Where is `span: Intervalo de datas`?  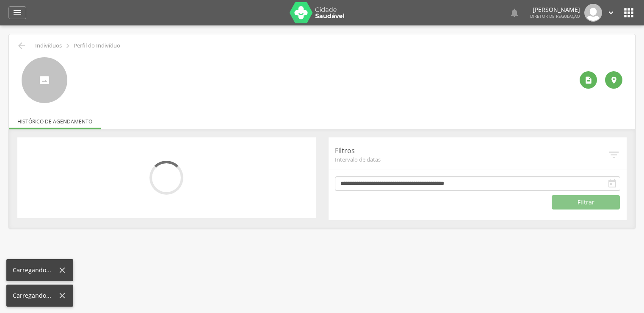
span: Intervalo de datas is located at coordinates (472, 159).